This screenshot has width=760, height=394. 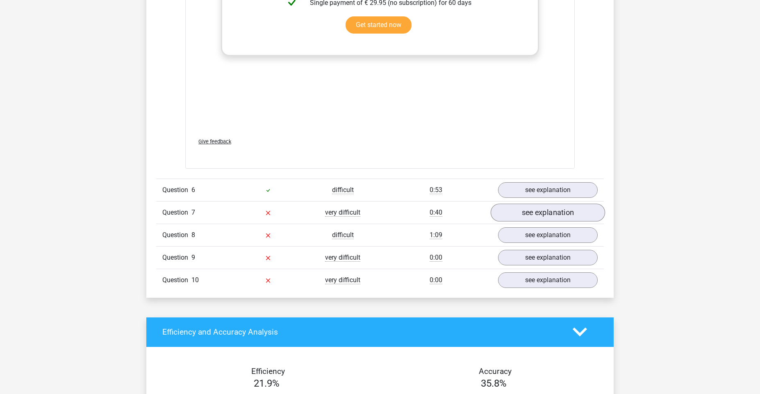 What do you see at coordinates (193, 257) in the screenshot?
I see `span: 9` at bounding box center [193, 257].